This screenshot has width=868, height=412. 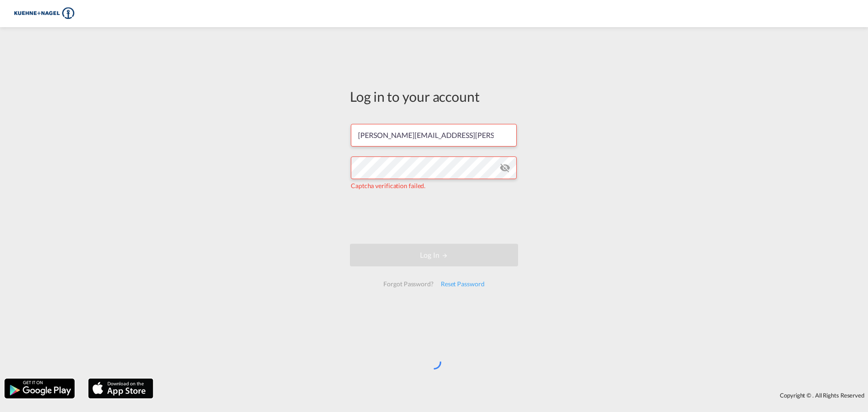 I want to click on div: Forgot Password?, so click(x=408, y=284).